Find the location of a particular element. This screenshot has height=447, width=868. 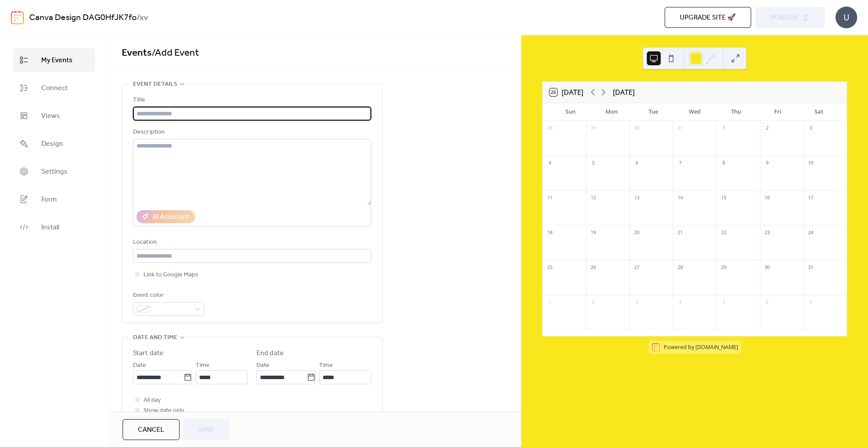

a: Settings is located at coordinates (54, 171).